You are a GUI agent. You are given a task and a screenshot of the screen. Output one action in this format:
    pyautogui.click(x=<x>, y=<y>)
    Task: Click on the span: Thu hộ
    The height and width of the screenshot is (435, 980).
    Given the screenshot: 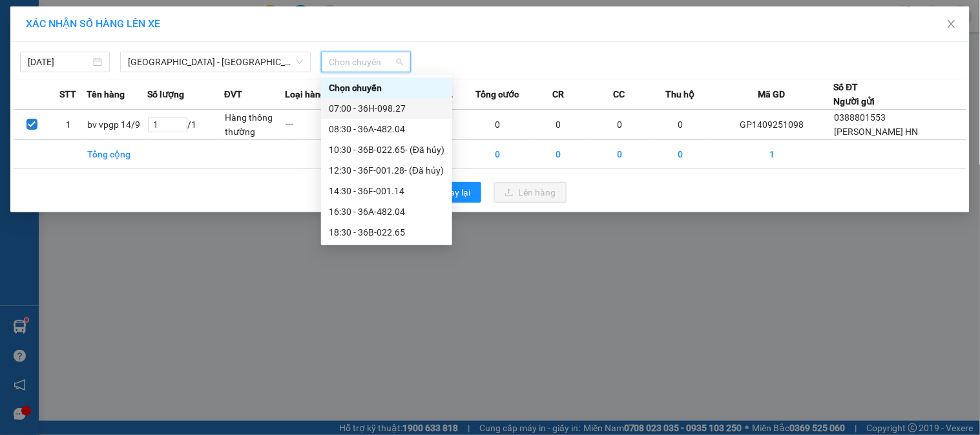 What is the action you would take?
    pyautogui.click(x=679, y=94)
    